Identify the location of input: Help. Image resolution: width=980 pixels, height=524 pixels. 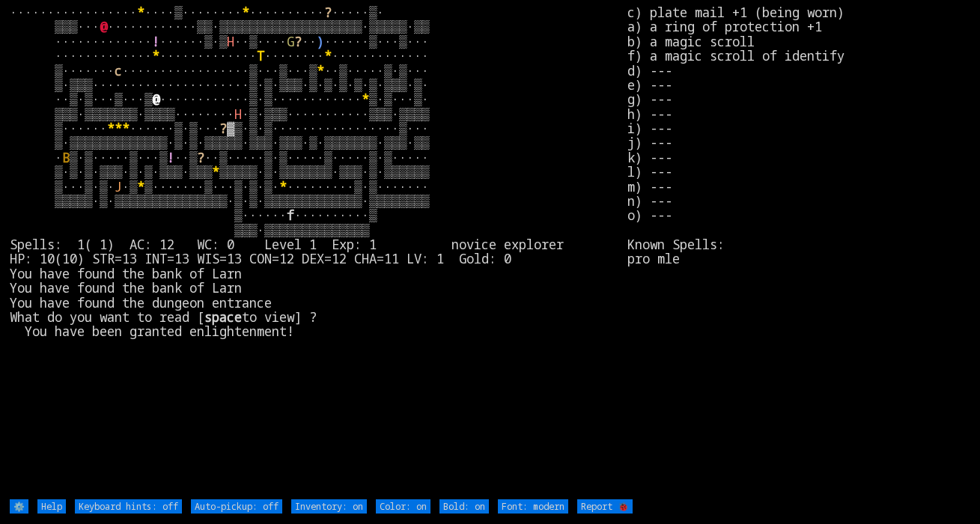
(52, 506).